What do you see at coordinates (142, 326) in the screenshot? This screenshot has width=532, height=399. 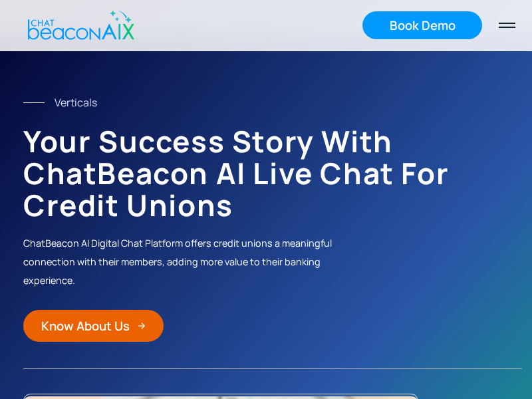 I see `img: Arrow` at bounding box center [142, 326].